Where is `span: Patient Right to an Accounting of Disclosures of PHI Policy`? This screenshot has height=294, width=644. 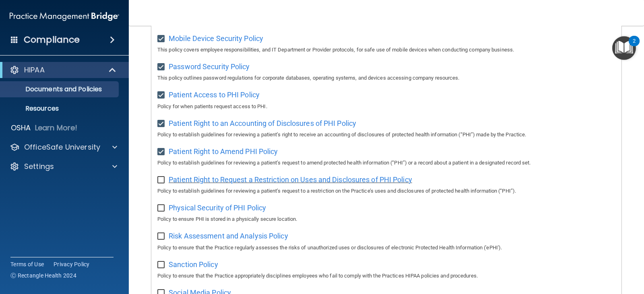 span: Patient Right to an Accounting of Disclosures of PHI Policy is located at coordinates (263, 123).